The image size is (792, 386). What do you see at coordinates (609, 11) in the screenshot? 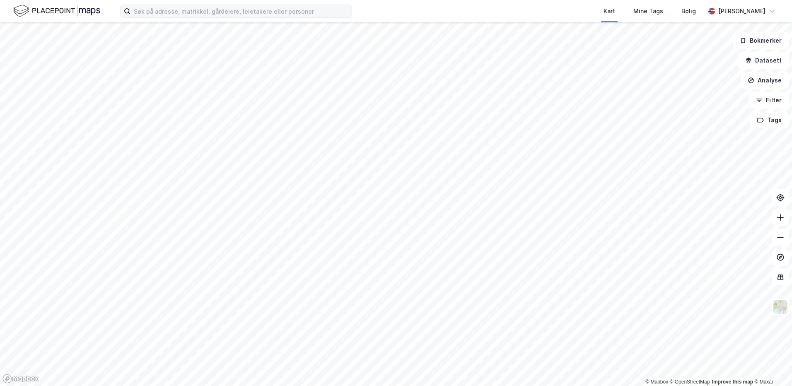
I see `div: Kart` at bounding box center [609, 11].